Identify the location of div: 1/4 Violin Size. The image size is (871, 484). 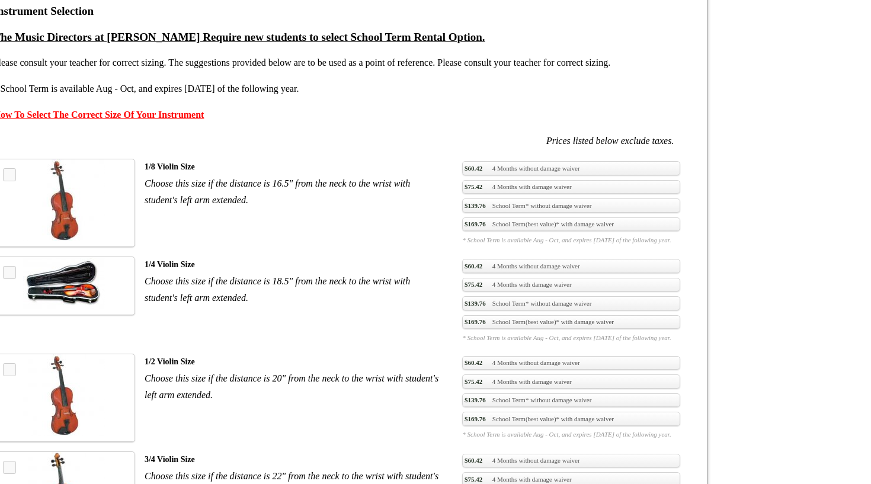
(295, 265).